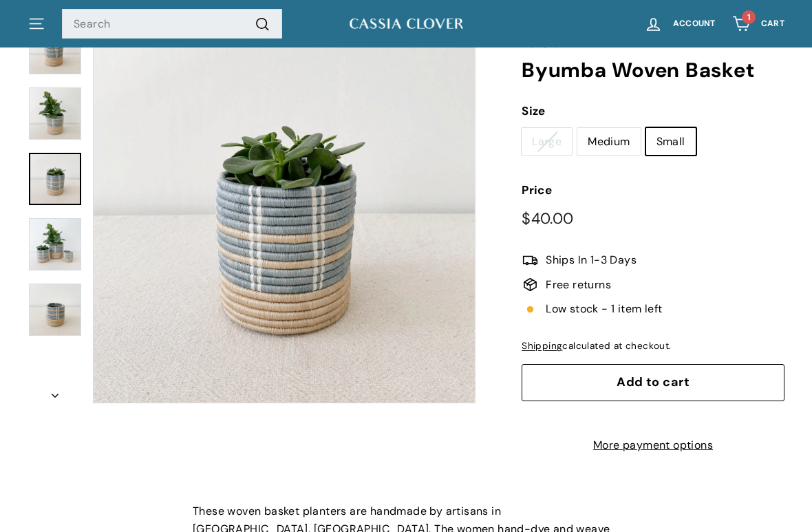 This screenshot has height=532, width=812. Describe the element at coordinates (653, 445) in the screenshot. I see `a: More payment options` at that location.